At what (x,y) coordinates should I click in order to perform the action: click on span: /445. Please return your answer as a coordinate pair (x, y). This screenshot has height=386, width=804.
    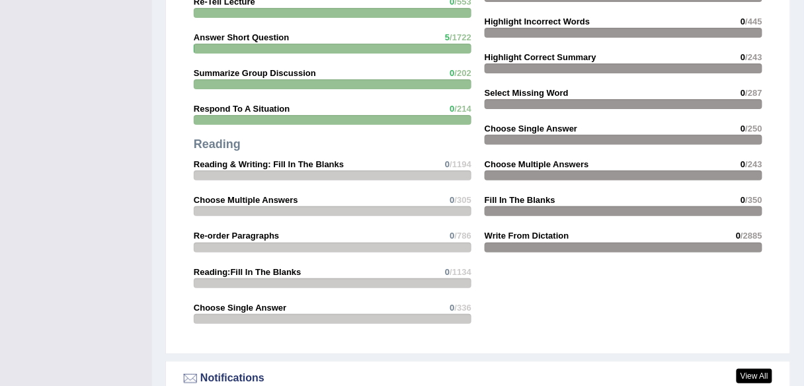
    Looking at the image, I should click on (754, 21).